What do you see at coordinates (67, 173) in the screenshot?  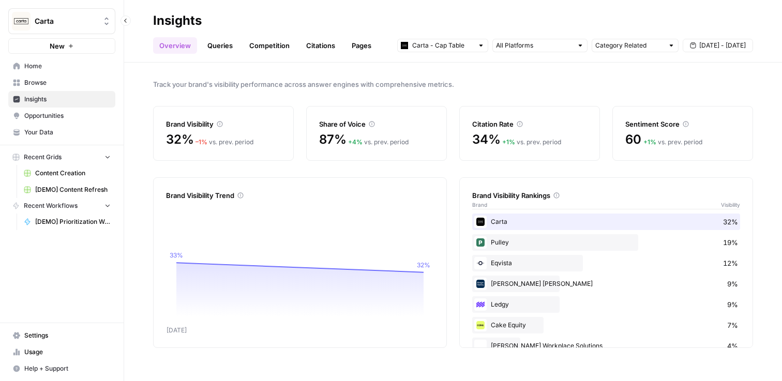 I see `a: Content Creation` at bounding box center [67, 173].